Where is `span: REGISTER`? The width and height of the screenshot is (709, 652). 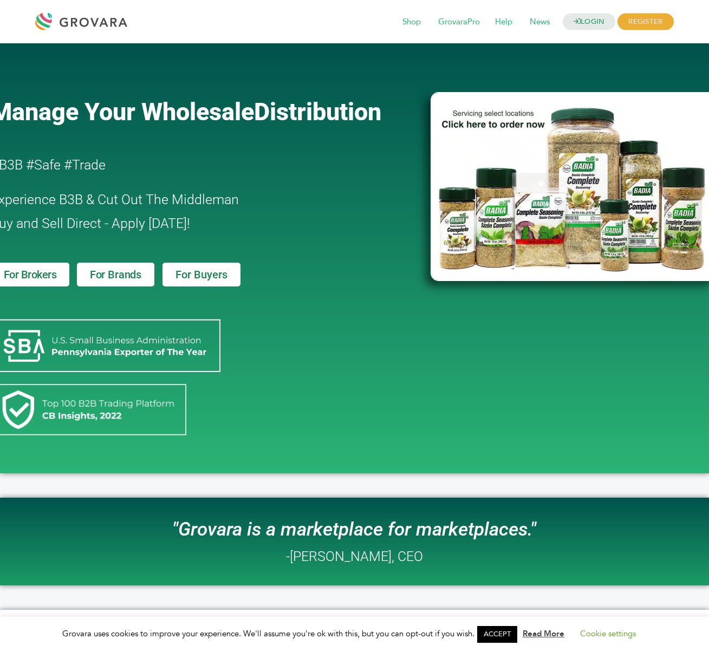 span: REGISTER is located at coordinates (645, 22).